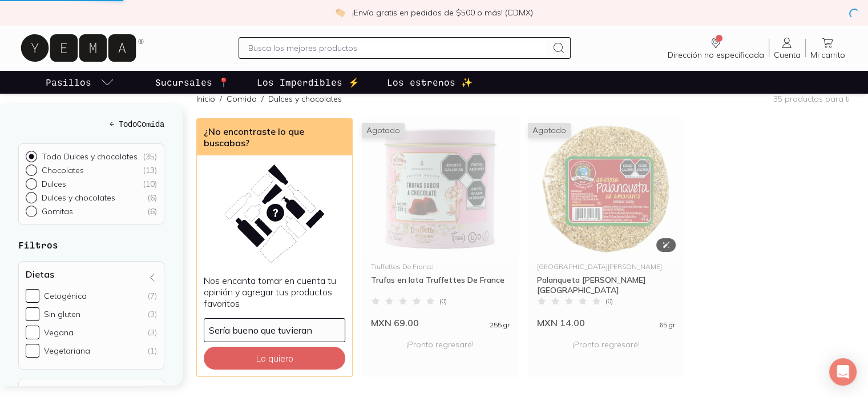 The image size is (868, 397). I want to click on p: Chocolates, so click(63, 170).